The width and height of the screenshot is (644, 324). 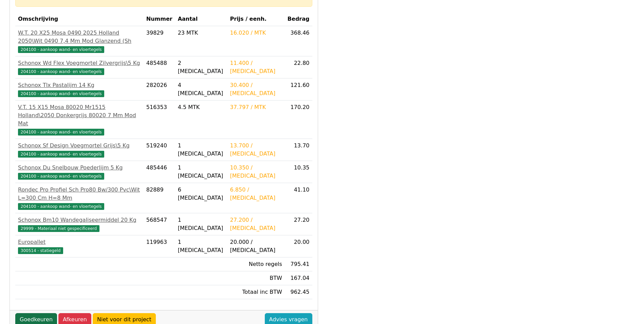 I want to click on div: 37.797 / MTK, so click(x=256, y=107).